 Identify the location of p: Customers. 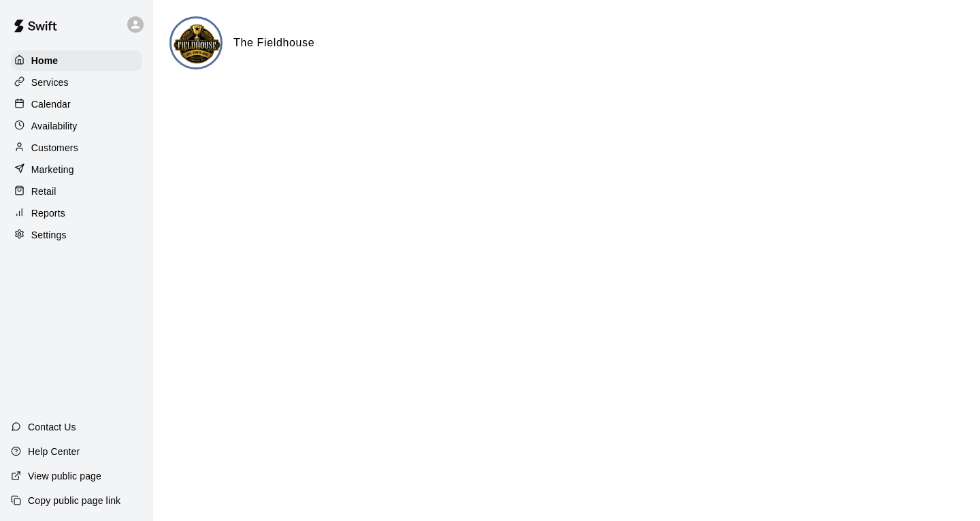
(54, 148).